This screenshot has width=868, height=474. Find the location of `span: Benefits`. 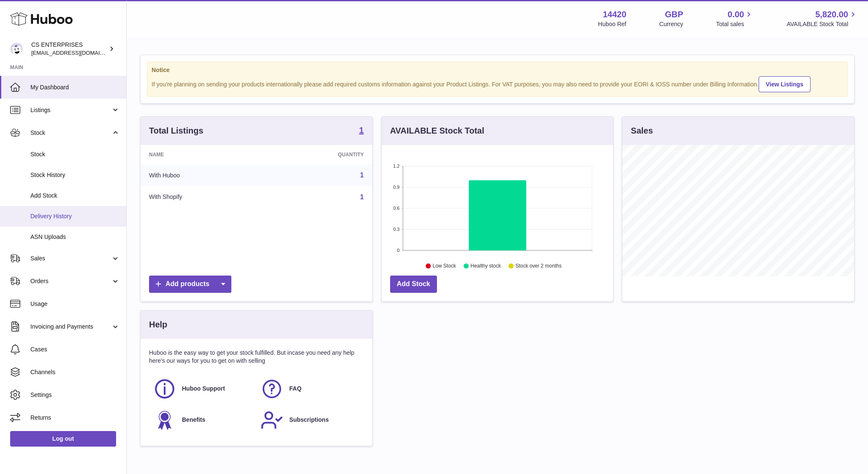

span: Benefits is located at coordinates (194, 420).